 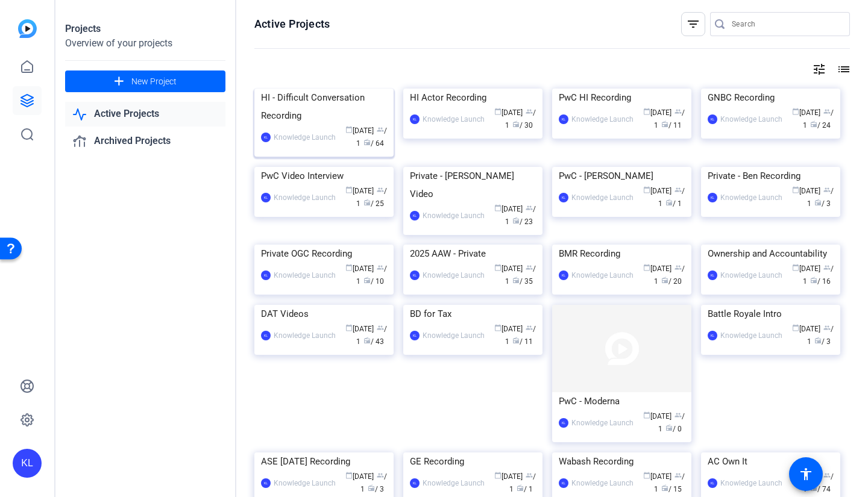 I want to click on span: / 24, so click(x=820, y=126).